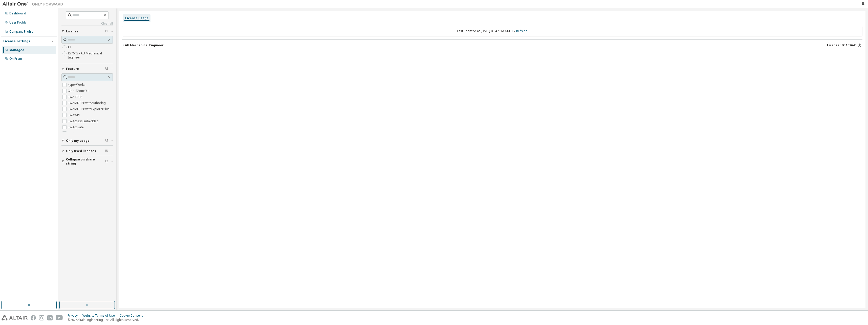 The height and width of the screenshot is (325, 868). I want to click on label: HWAMDCPrivateExplorerPlus, so click(89, 109).